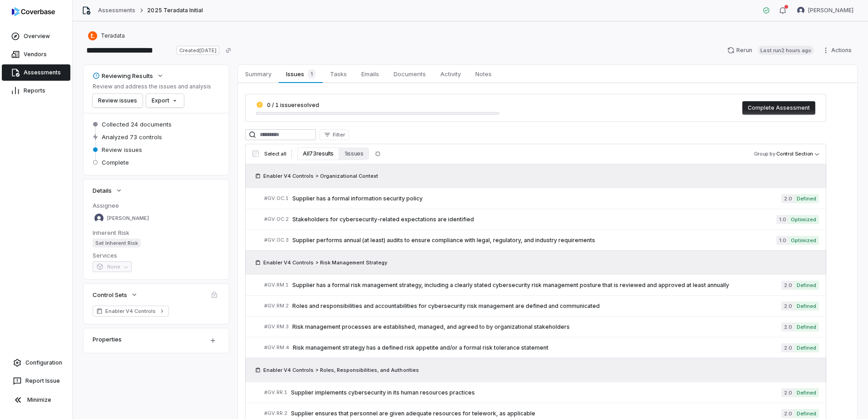 The width and height of the screenshot is (868, 419). Describe the element at coordinates (107, 191) in the screenshot. I see `button: Details` at that location.